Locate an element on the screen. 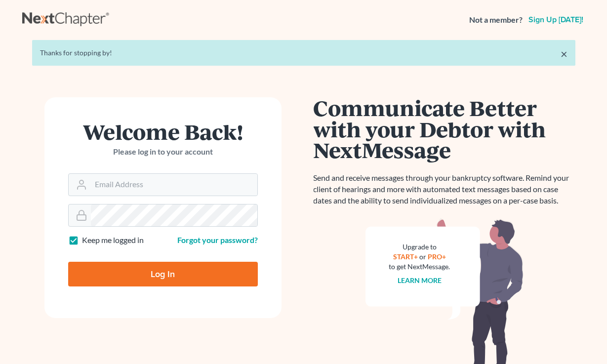  p: Send and receive messages through your bankruptcy software. Remind your client of hearings and mo... is located at coordinates (445, 189).